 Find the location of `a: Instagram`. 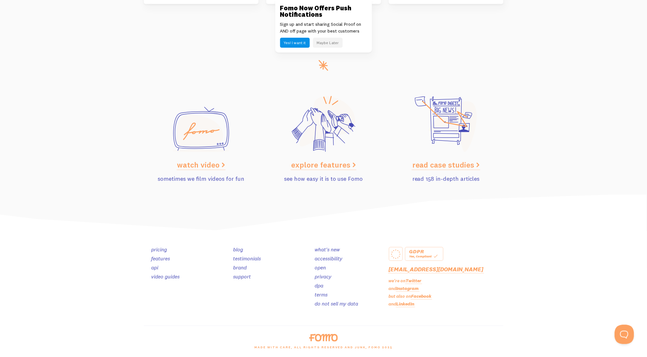

a: Instagram is located at coordinates (408, 289).